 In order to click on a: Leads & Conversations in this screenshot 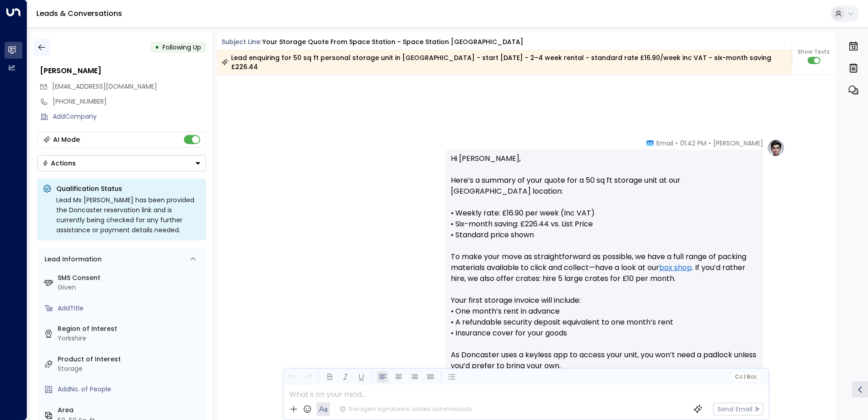, I will do `click(79, 13)`.